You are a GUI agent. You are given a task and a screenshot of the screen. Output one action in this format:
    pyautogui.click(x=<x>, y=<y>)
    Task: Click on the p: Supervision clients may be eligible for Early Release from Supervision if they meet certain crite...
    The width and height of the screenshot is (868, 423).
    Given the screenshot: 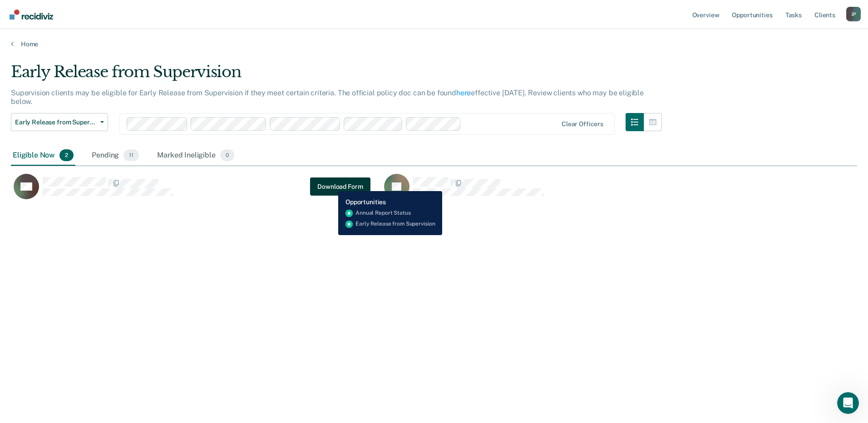 What is the action you would take?
    pyautogui.click(x=327, y=97)
    